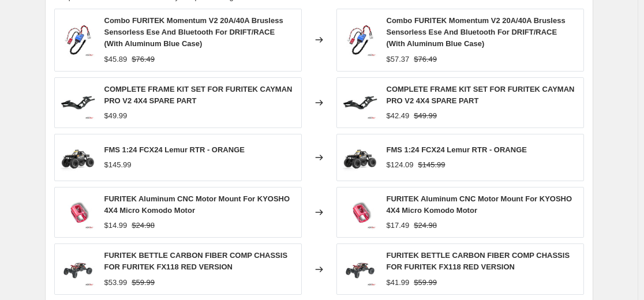  What do you see at coordinates (432, 165) in the screenshot?
I see `strike: $145.99` at bounding box center [432, 165].